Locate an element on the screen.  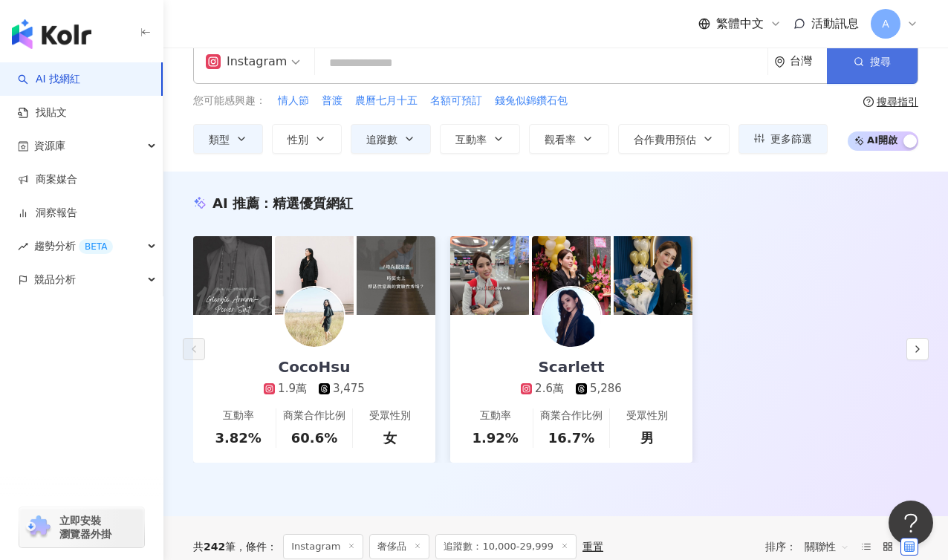
span: environment is located at coordinates (779, 62).